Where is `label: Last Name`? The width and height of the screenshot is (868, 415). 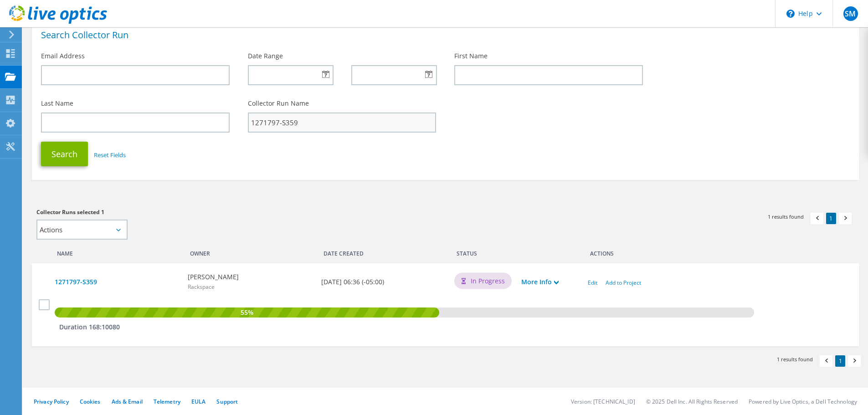
label: Last Name is located at coordinates (57, 104).